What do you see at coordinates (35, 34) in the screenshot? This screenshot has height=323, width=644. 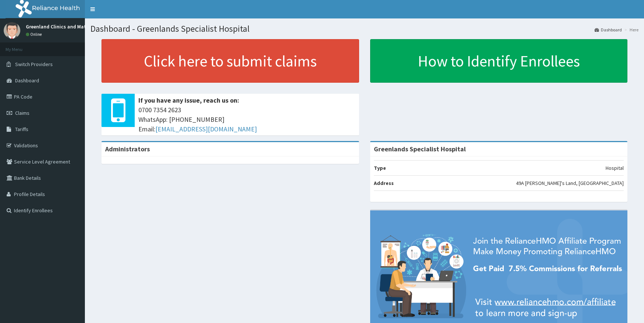 I see `a: Online` at bounding box center [35, 34].